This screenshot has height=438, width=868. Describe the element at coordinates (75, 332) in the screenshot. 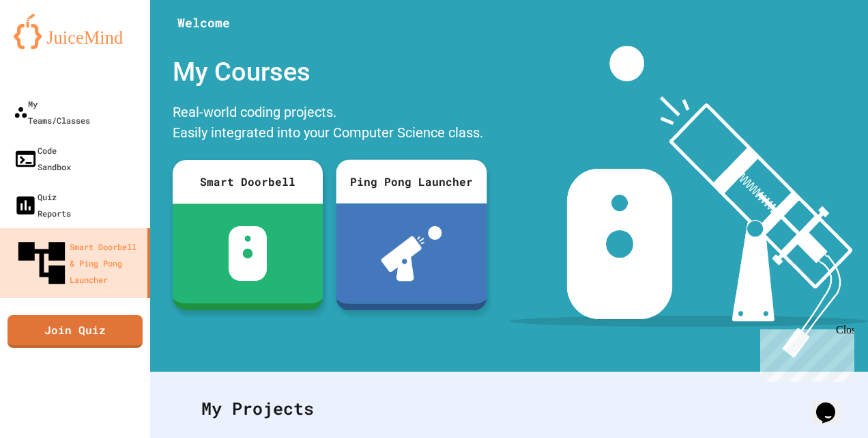

I see `a: Join Quiz` at that location.